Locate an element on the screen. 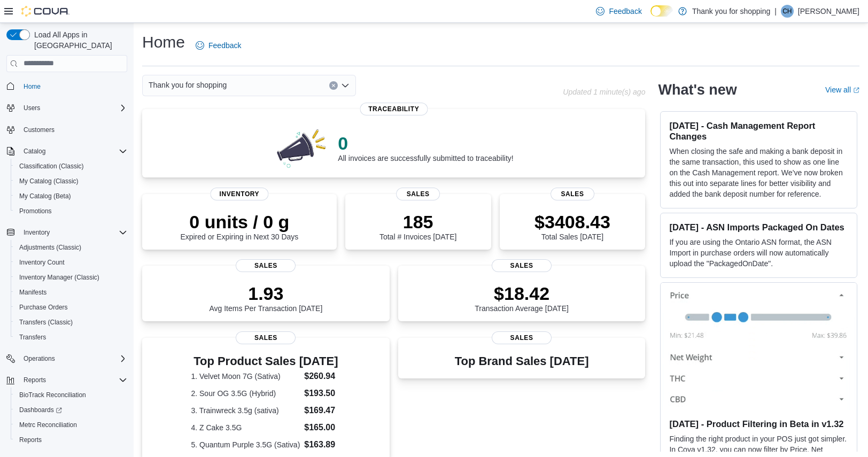 This screenshot has width=868, height=457. span: CH is located at coordinates (786, 11).